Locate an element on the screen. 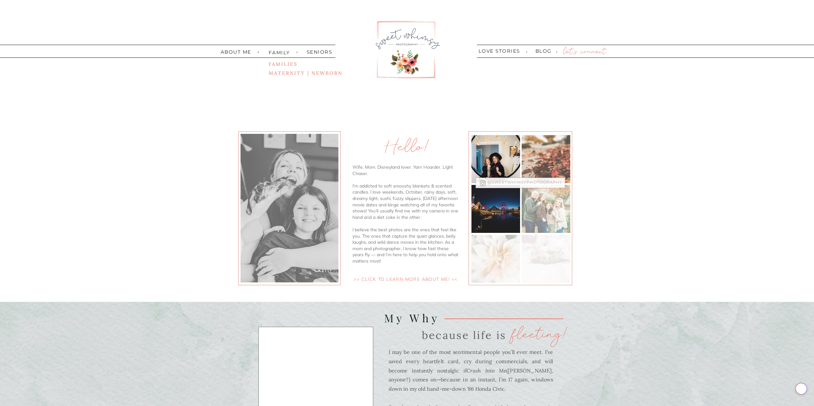  nav: maternity | Newborn is located at coordinates (308, 73).